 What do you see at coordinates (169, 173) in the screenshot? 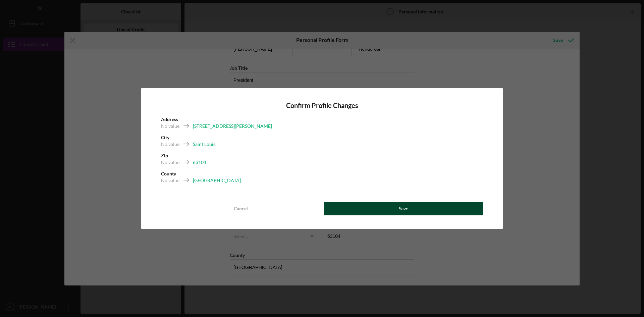
I see `b: County` at bounding box center [169, 173].